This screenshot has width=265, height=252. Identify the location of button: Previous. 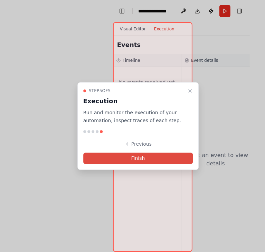
(138, 144).